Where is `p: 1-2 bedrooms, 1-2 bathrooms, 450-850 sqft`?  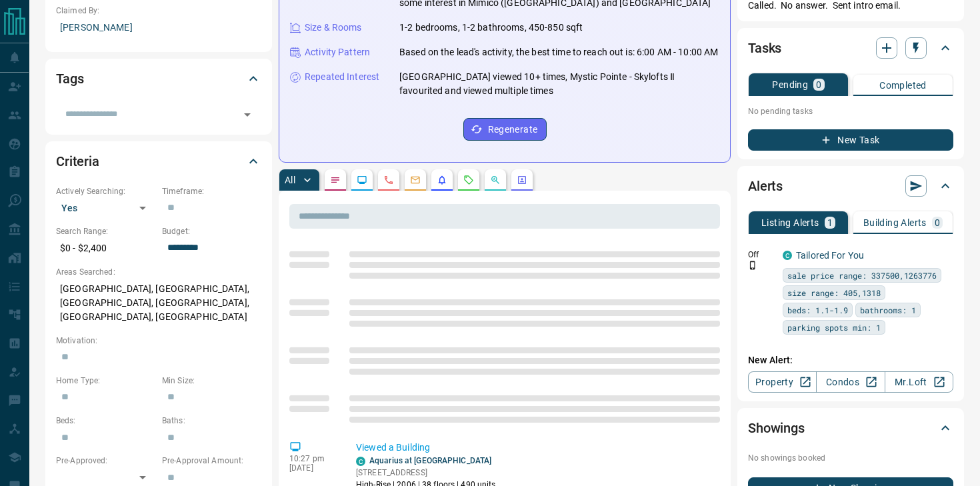
p: 1-2 bedrooms, 1-2 bathrooms, 450-850 sqft is located at coordinates (491, 27).